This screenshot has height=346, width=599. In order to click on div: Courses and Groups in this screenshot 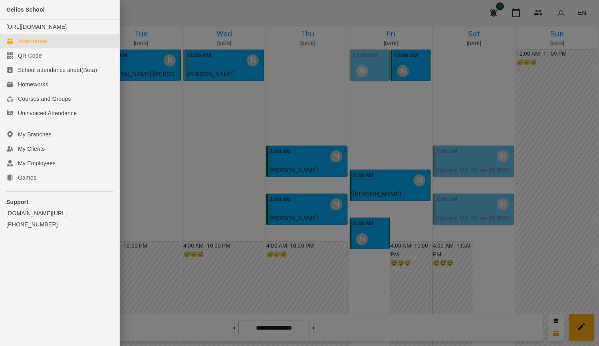, I will do `click(44, 99)`.